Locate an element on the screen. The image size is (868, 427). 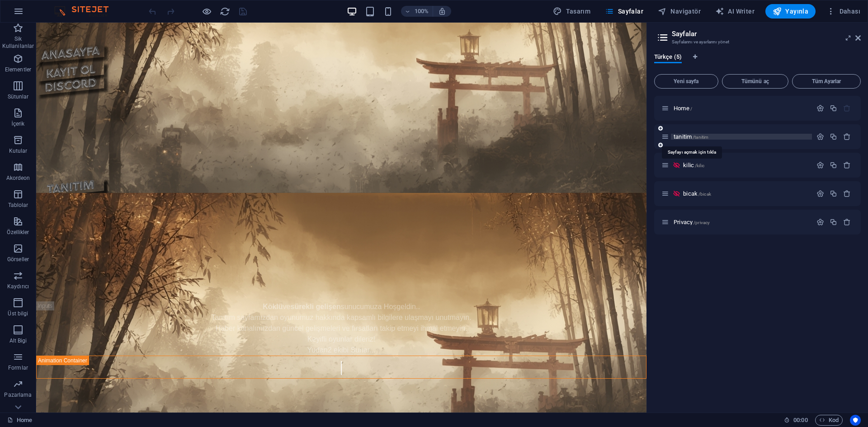
img: Editor Logo is located at coordinates (86, 12).